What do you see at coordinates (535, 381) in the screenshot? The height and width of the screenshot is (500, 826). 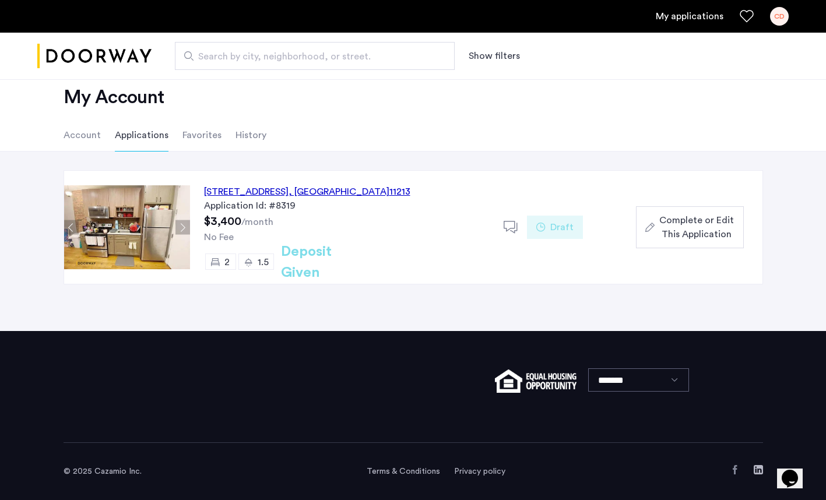 I see `img: equal-housing.png` at bounding box center [535, 381].